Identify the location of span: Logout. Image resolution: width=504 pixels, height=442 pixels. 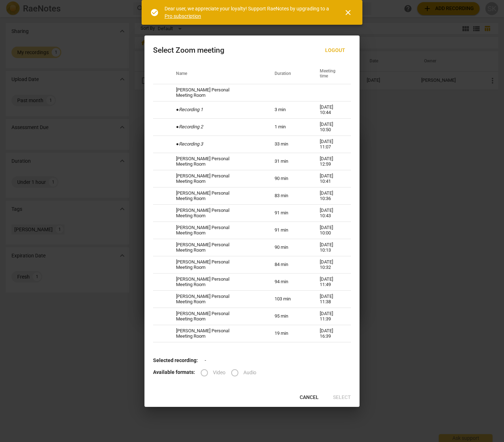
(335, 51).